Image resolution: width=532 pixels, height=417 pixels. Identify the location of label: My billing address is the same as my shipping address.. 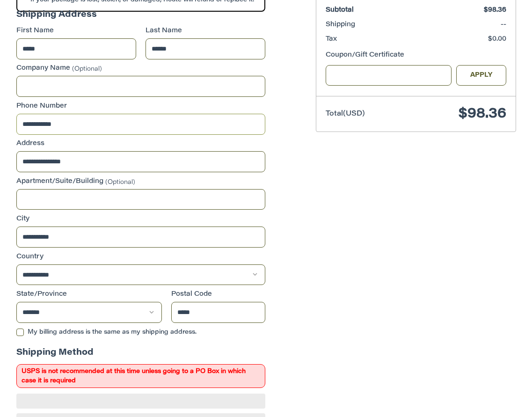
(141, 333).